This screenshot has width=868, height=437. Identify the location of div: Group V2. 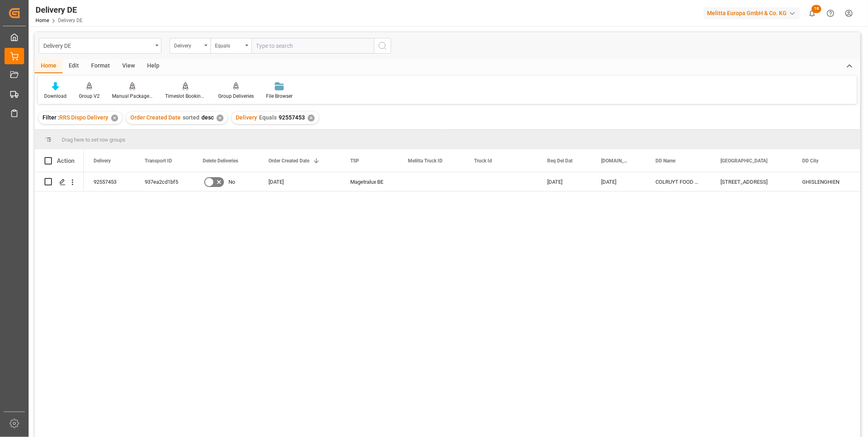
(89, 96).